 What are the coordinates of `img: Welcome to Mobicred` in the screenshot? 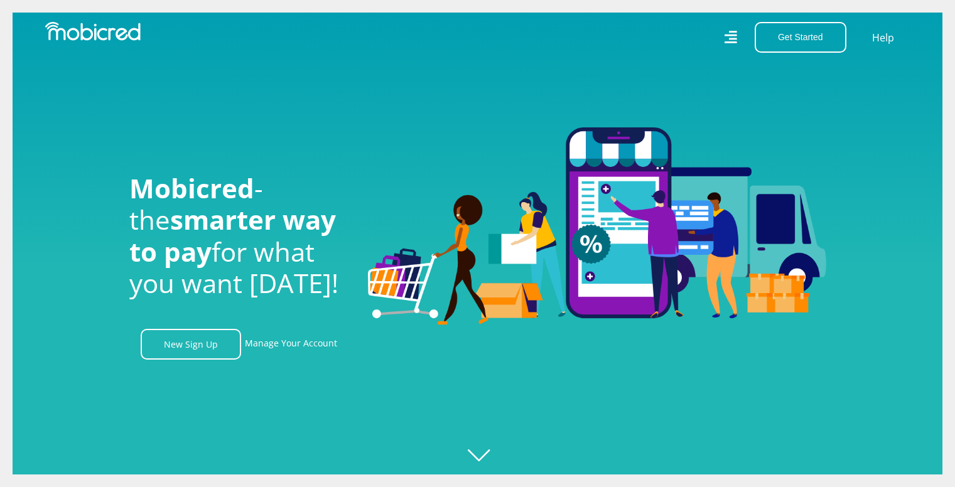 It's located at (597, 227).